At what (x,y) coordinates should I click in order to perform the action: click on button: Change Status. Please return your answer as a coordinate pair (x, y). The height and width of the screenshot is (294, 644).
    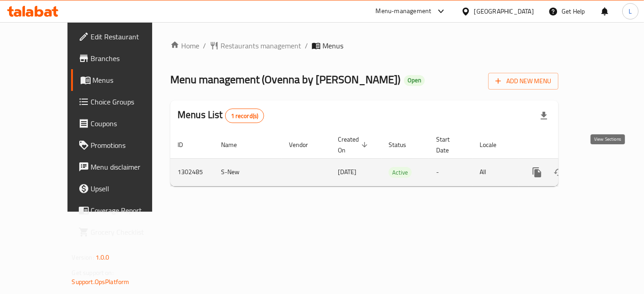
    Looking at the image, I should click on (559, 173).